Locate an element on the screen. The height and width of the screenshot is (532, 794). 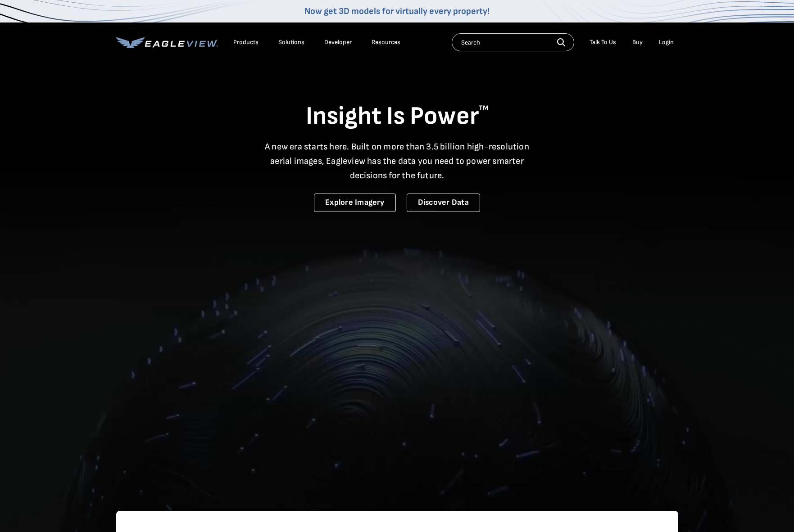
div: Login is located at coordinates (667, 42).